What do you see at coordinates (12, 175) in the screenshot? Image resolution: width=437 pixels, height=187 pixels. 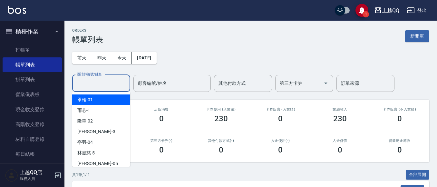 I see `img: Person` at bounding box center [12, 175].